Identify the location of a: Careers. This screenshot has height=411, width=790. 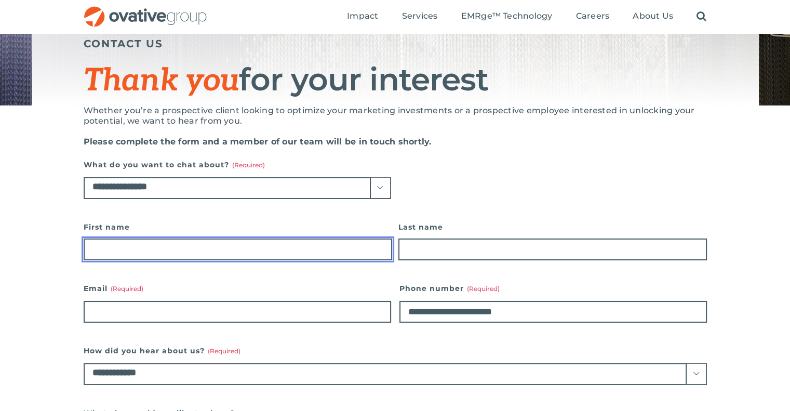
(593, 17).